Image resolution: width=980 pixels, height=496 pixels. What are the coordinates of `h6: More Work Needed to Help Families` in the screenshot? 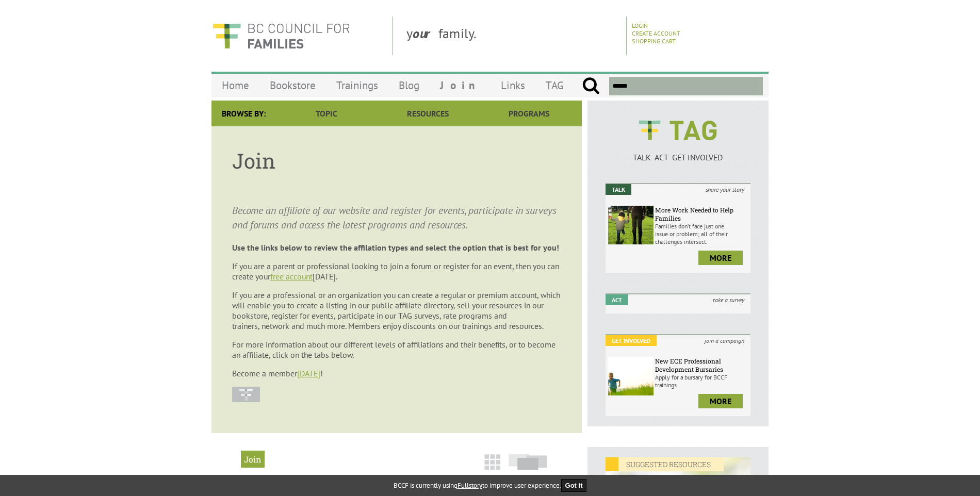 It's located at (702, 214).